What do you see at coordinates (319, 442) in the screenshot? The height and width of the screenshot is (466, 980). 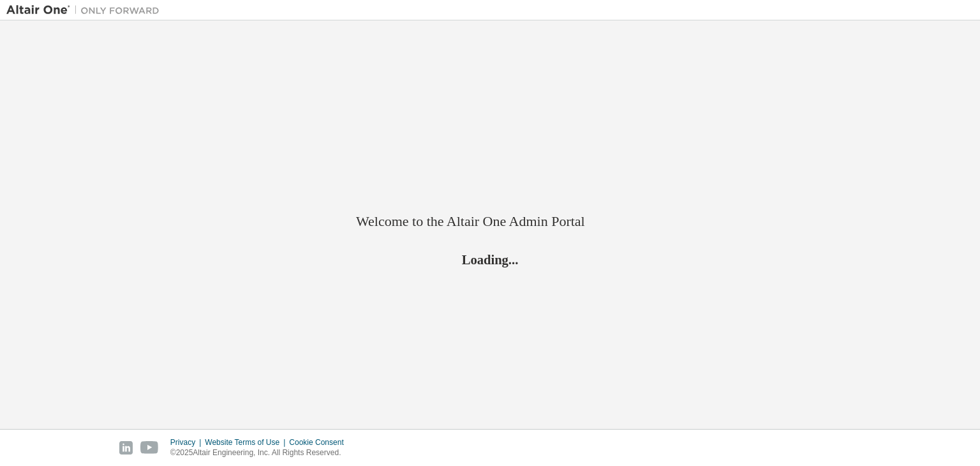 I see `div: Cookie Consent` at bounding box center [319, 442].